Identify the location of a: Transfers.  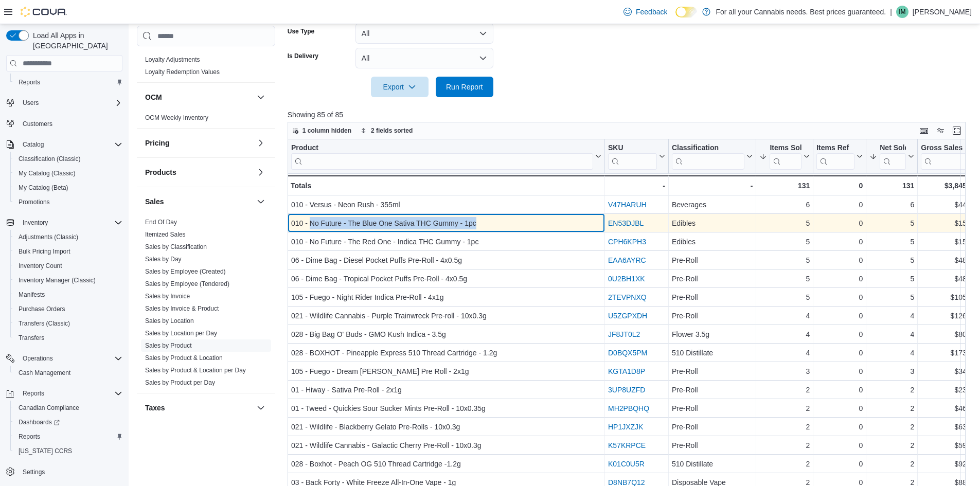
(32, 338).